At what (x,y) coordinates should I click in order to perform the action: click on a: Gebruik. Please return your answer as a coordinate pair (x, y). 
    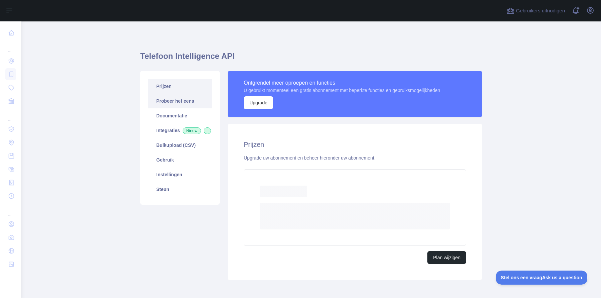
    Looking at the image, I should click on (180, 160).